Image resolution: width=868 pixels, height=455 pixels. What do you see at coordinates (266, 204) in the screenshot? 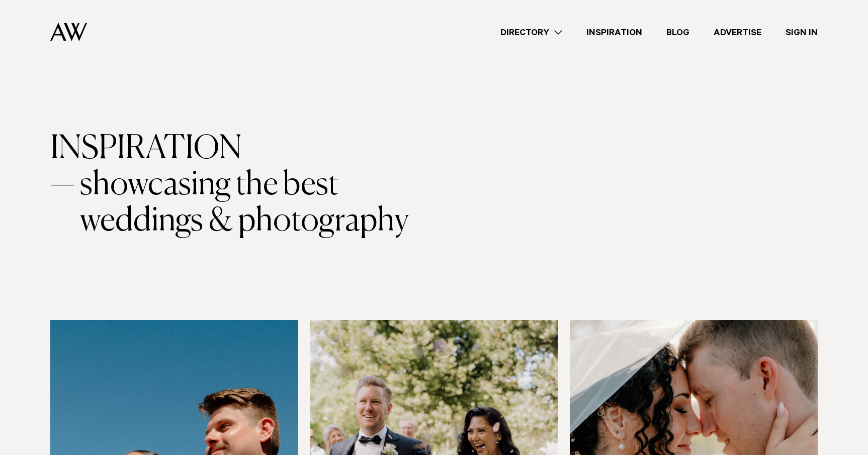
I see `span: showcasing the best weddings & photography` at bounding box center [266, 204].